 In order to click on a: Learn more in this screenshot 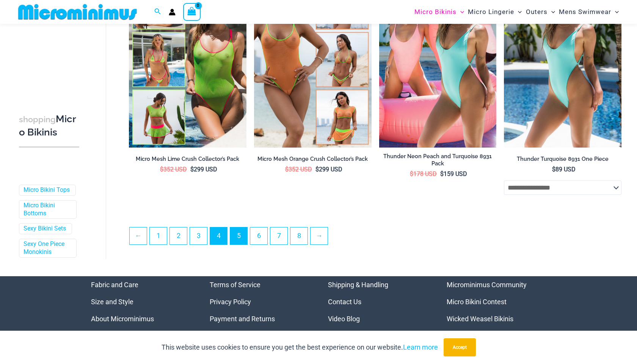, I will do `click(420, 347)`.